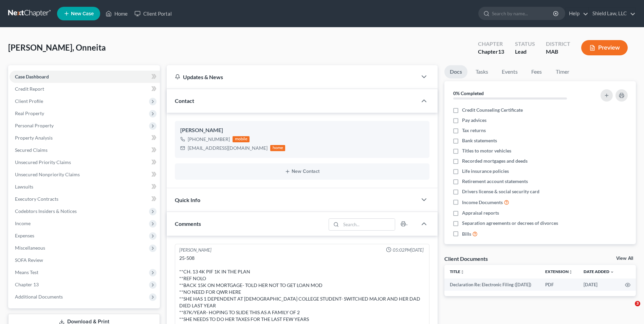  I want to click on span: Credit Report, so click(29, 88).